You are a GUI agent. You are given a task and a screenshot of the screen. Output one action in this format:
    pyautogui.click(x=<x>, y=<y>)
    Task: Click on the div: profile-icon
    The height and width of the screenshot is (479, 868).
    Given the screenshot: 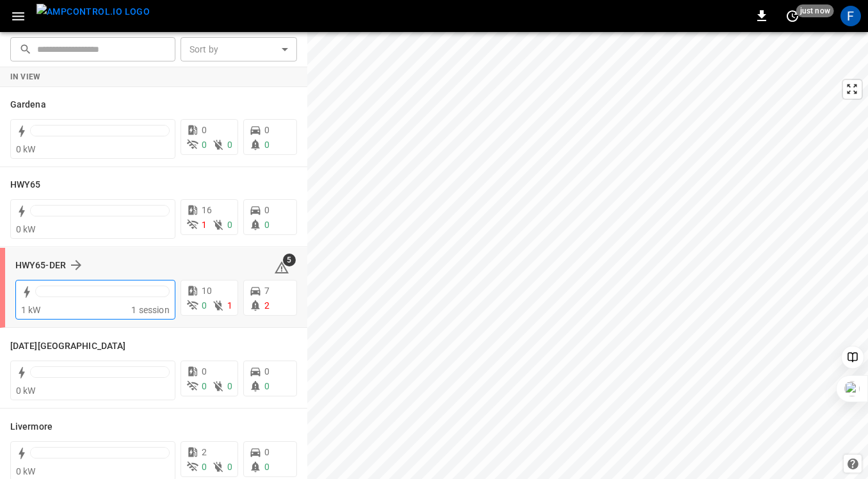 What is the action you would take?
    pyautogui.click(x=851, y=16)
    